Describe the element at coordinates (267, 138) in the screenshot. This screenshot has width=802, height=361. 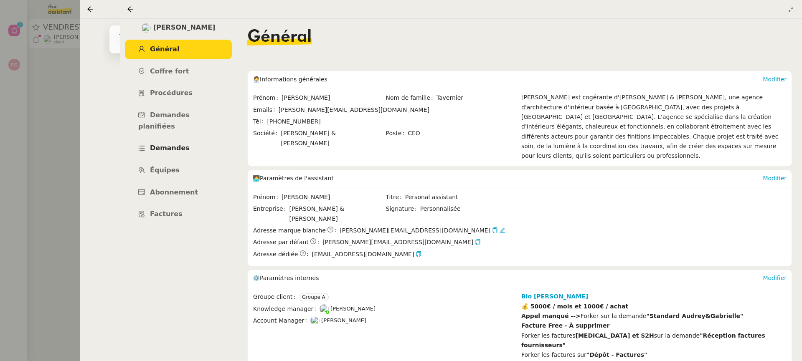
I see `span: Société` at that location.